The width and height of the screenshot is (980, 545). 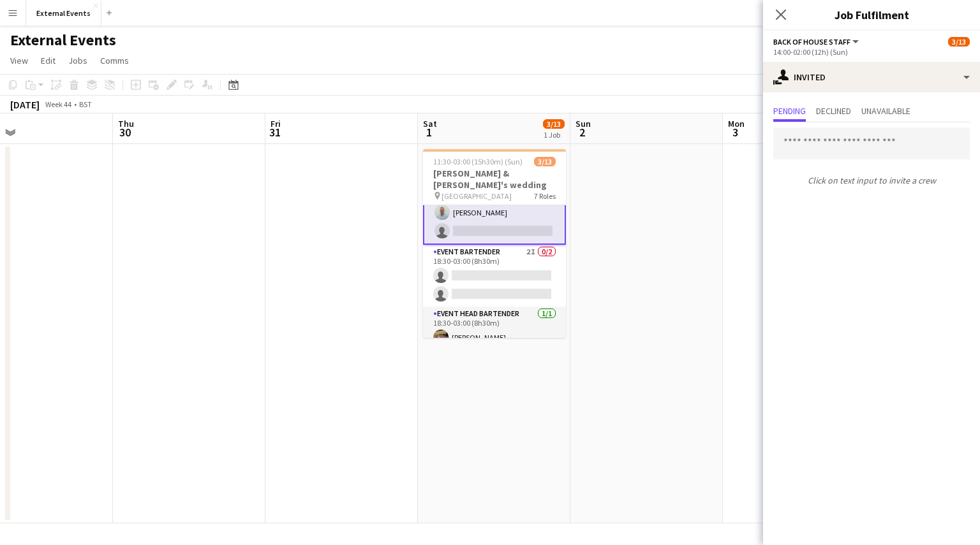 What do you see at coordinates (871, 15) in the screenshot?
I see `h3: Job Fulfilment` at bounding box center [871, 15].